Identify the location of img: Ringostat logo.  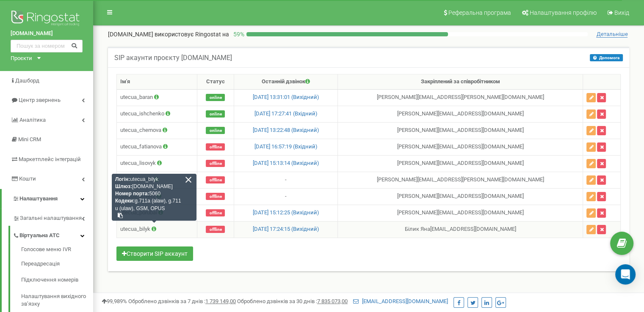
(46, 19).